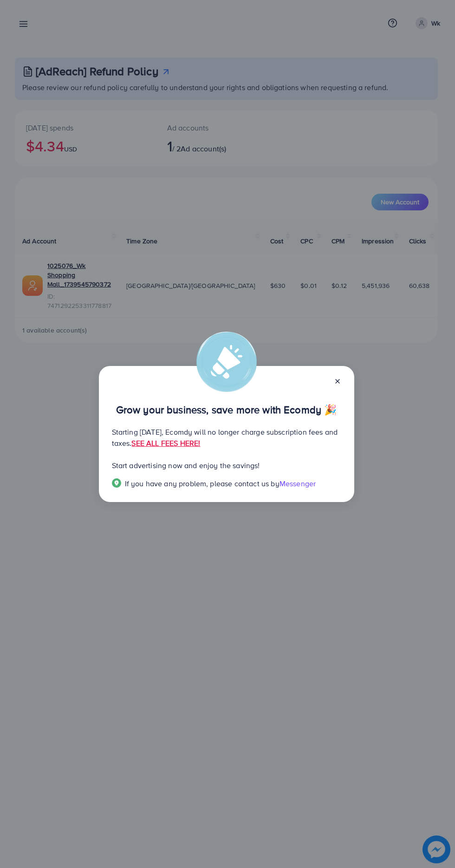  What do you see at coordinates (298, 484) in the screenshot?
I see `span: Messenger` at bounding box center [298, 484].